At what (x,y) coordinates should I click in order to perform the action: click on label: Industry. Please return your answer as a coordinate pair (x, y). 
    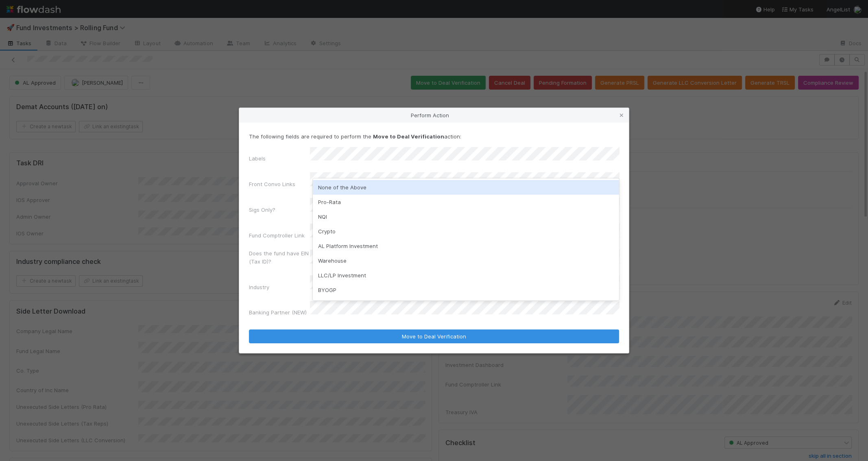
    Looking at the image, I should click on (259, 287).